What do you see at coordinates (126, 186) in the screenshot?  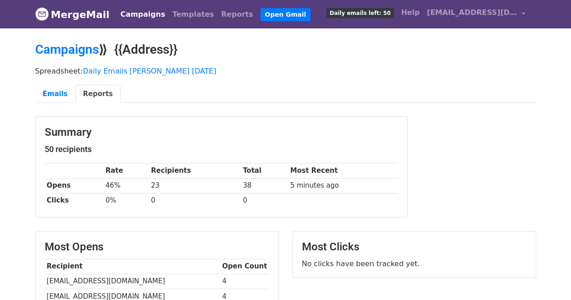 I see `td: 46%` at bounding box center [126, 186].